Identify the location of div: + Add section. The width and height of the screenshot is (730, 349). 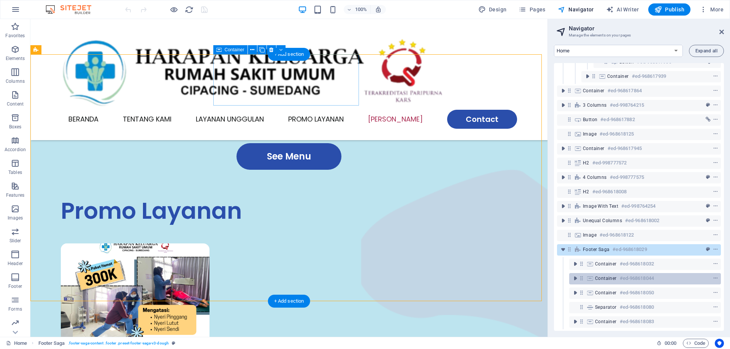
(289, 301).